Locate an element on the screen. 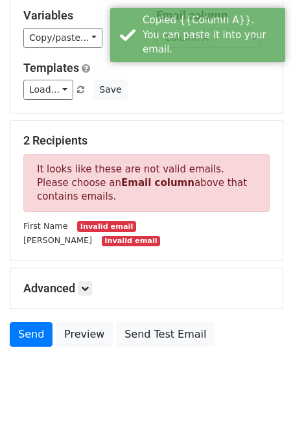 The image size is (293, 431). a: Send Test Email is located at coordinates (165, 335).